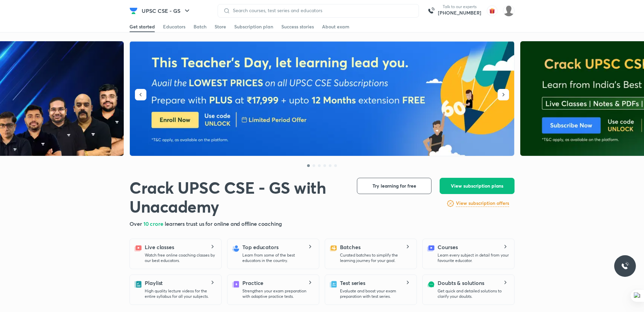 This screenshot has height=312, width=644. I want to click on p: Strengthen your exam preparation with adaptive practice tests., so click(278, 294).